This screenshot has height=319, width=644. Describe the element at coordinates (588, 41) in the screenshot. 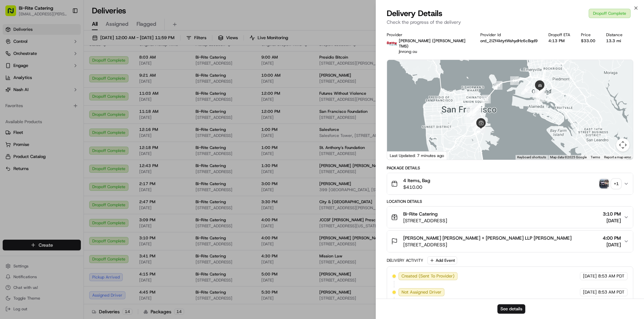

I see `div: $33.00` at that location.